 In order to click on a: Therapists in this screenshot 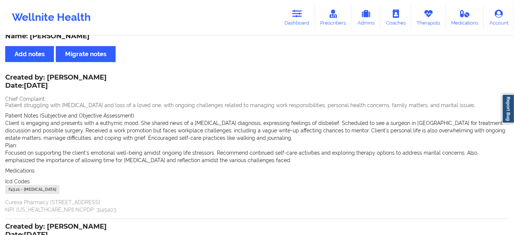, I will do `click(429, 17)`.